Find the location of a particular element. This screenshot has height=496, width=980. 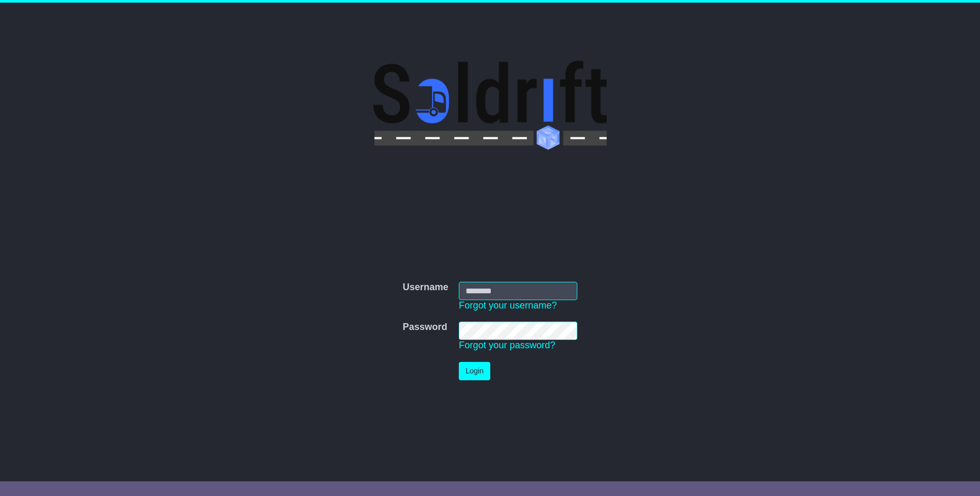

a: Forgot your username? is located at coordinates (508, 306).